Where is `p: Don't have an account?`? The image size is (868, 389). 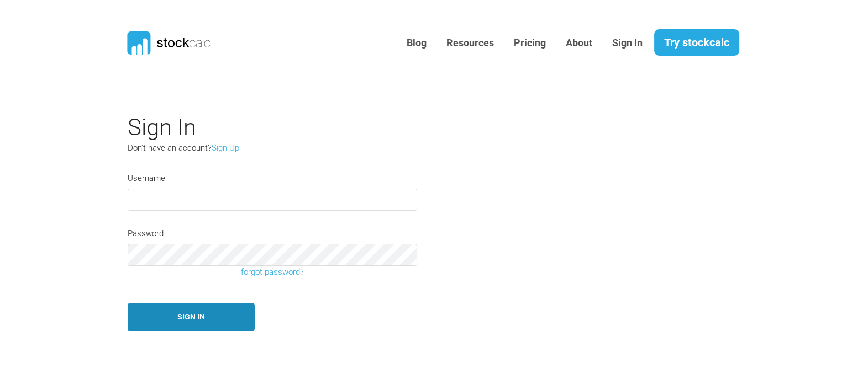 p: Don't have an account? is located at coordinates (255, 148).